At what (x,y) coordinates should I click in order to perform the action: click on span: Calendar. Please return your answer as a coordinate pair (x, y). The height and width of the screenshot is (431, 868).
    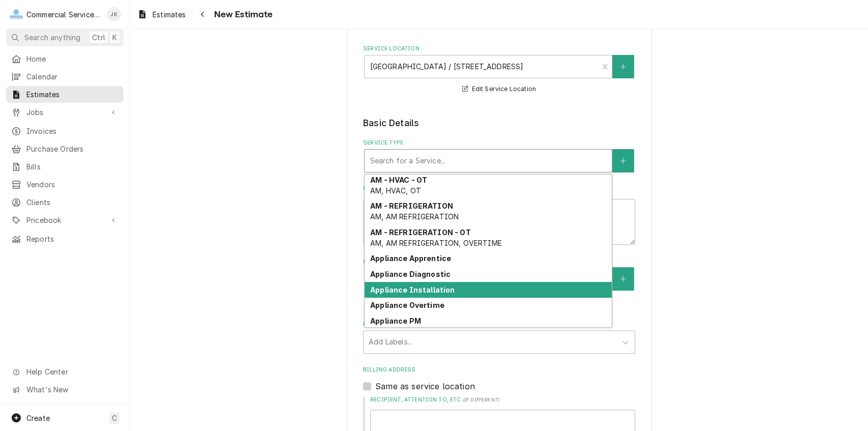
    Looking at the image, I should click on (72, 77).